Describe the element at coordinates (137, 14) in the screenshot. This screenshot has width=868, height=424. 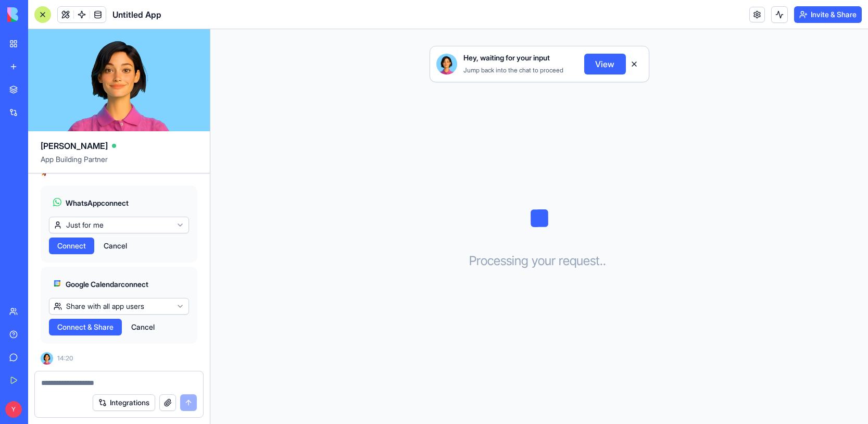
I see `span: Untitled App` at that location.